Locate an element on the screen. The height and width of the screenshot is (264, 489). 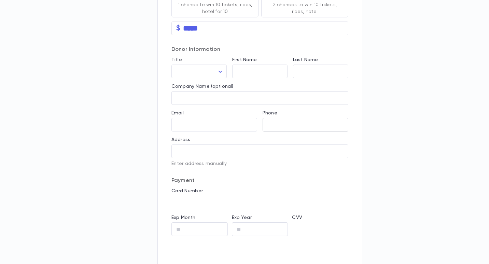
p: 2 chances to win 10 tickets, rides, hotel is located at coordinates (304, 8).